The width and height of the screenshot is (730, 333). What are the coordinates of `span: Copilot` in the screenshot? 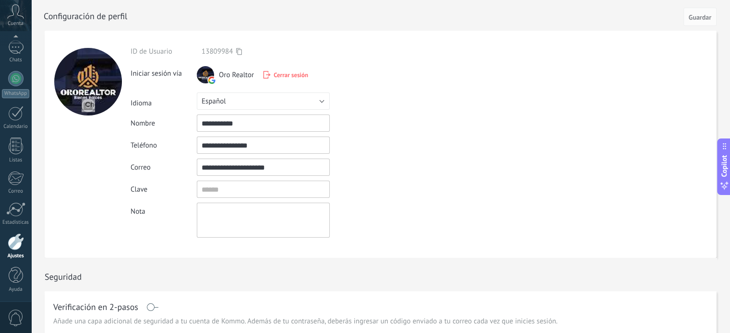 It's located at (724, 166).